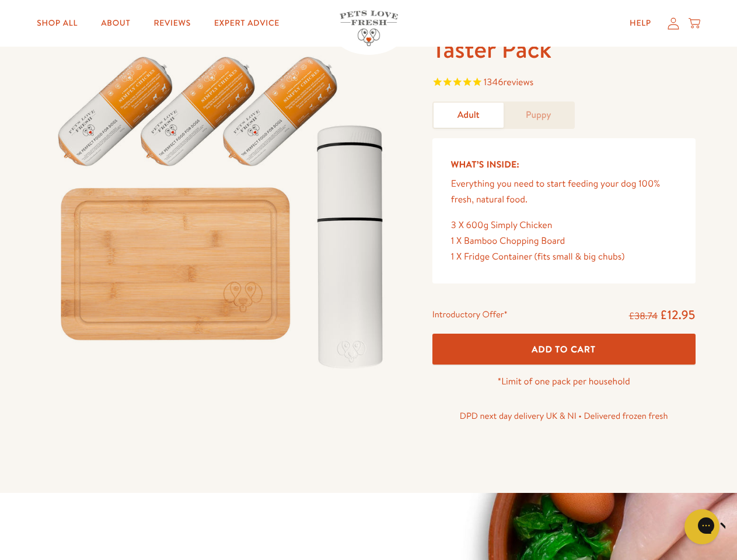 Image resolution: width=737 pixels, height=560 pixels. Describe the element at coordinates (223, 207) in the screenshot. I see `img: Taster Pack - Adult` at that location.